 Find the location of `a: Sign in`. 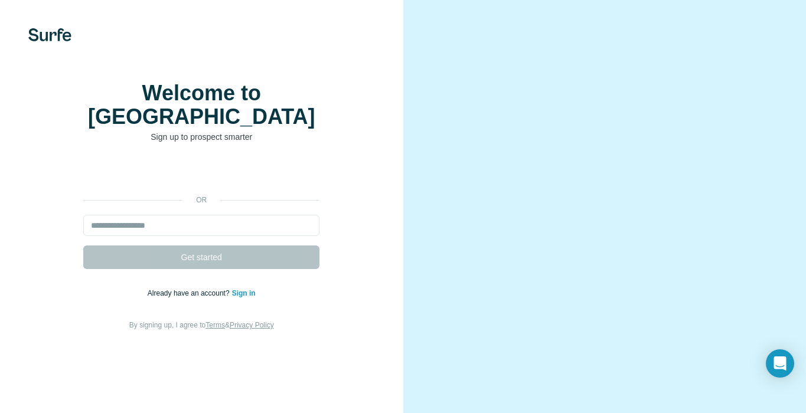

a: Sign in is located at coordinates (244, 293).